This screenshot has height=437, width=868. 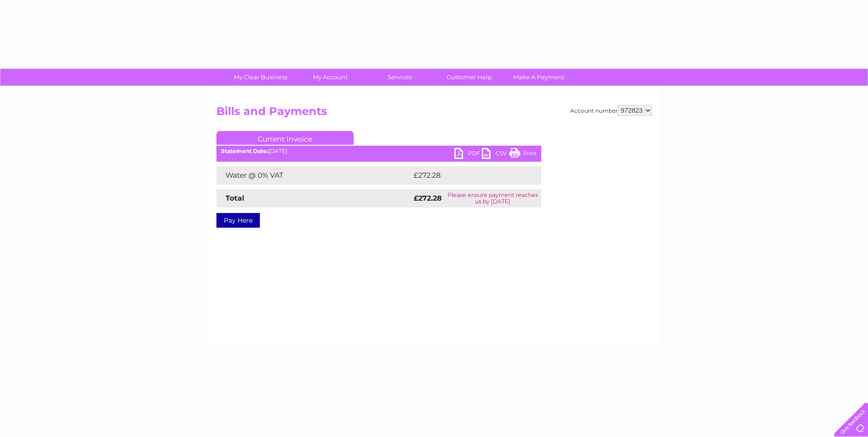 I want to click on strong: £272.28, so click(x=427, y=198).